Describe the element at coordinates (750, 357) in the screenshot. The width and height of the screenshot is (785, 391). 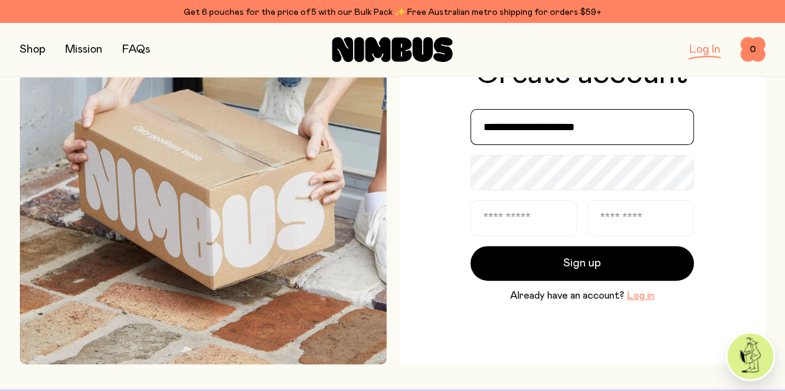
I see `img: agent` at that location.